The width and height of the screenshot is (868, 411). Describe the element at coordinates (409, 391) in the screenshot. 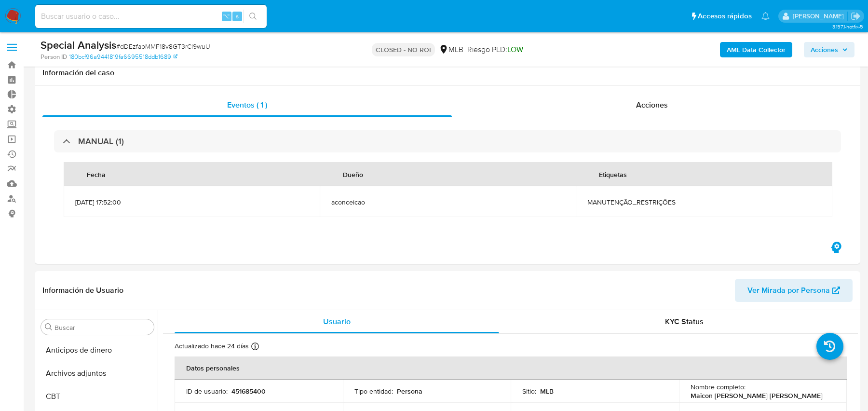

I see `p: Persona` at that location.